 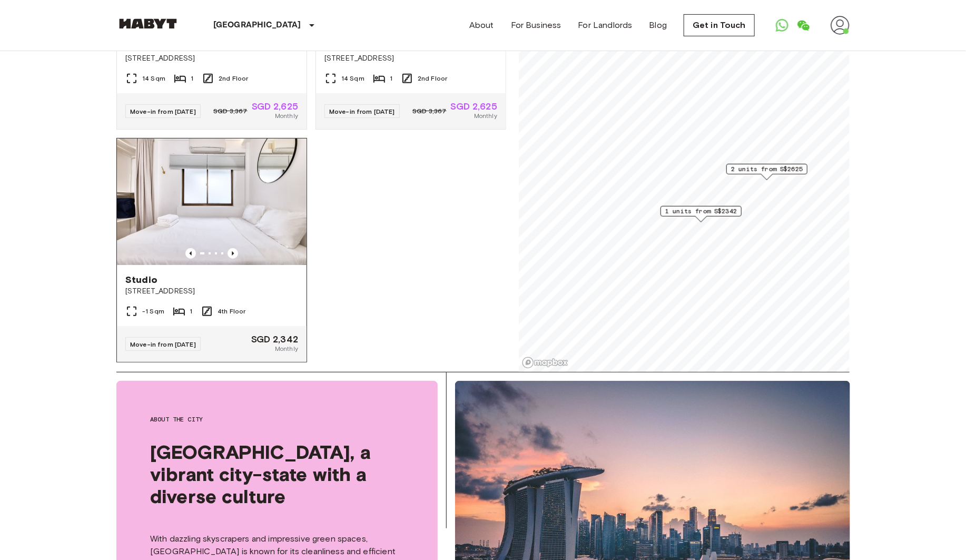 What do you see at coordinates (767, 169) in the screenshot?
I see `span: 2 units from S$2625` at bounding box center [767, 169].